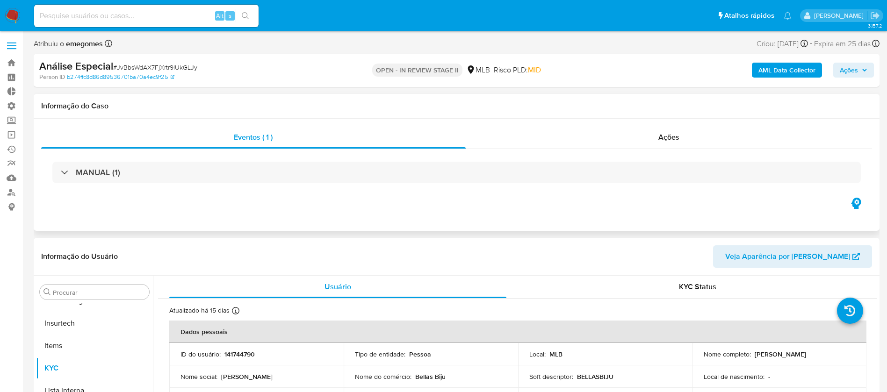  What do you see at coordinates (230, 15) in the screenshot?
I see `span: s` at bounding box center [230, 15].